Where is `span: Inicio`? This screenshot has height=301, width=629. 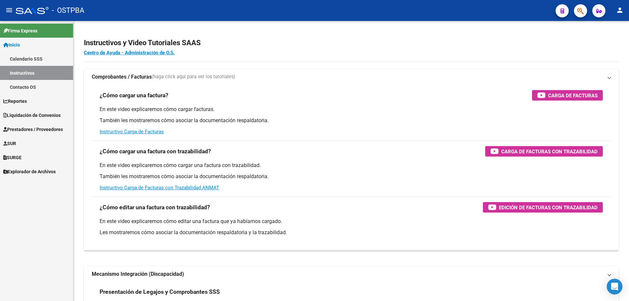 span: Inicio is located at coordinates (11, 45).